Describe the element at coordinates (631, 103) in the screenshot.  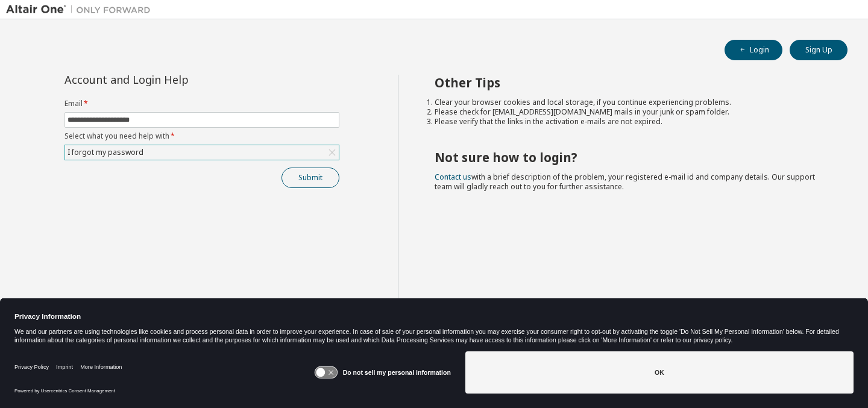
I see `li: Clear your browser cookies and local storage, if you continue experiencing problems.` at that location.